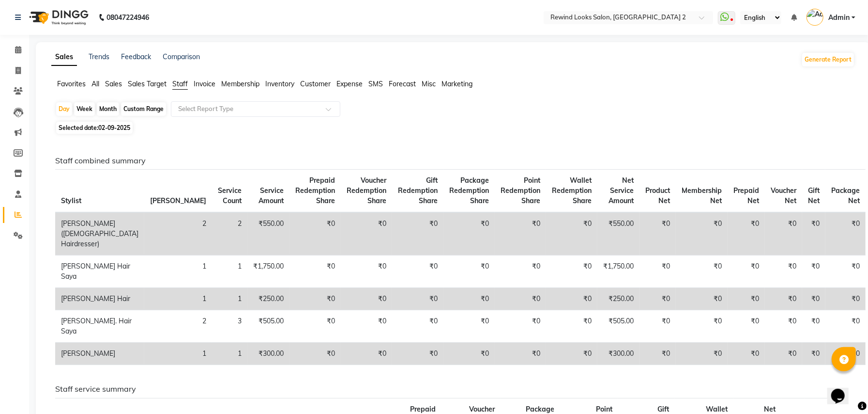 This screenshot has width=868, height=414. What do you see at coordinates (428, 84) in the screenshot?
I see `span: Misc` at bounding box center [428, 84].